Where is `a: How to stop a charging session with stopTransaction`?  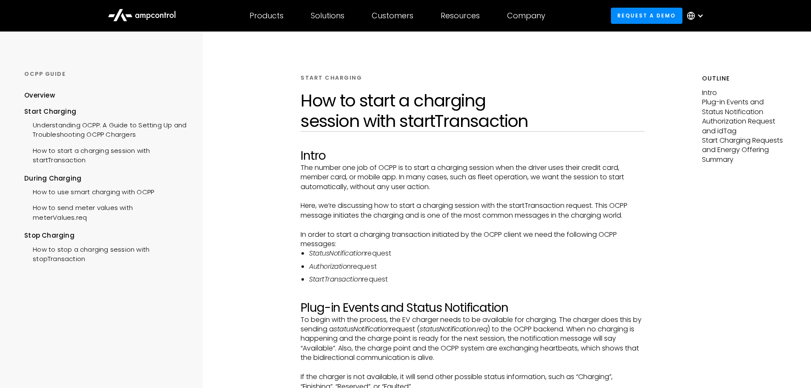
a: How to stop a charging session with stopTransaction is located at coordinates (105, 253).